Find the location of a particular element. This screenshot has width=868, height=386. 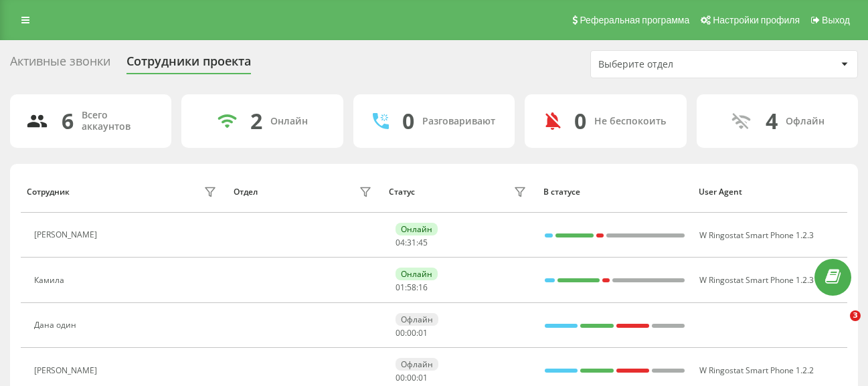

div: Всего аккаунтов is located at coordinates (118, 121).